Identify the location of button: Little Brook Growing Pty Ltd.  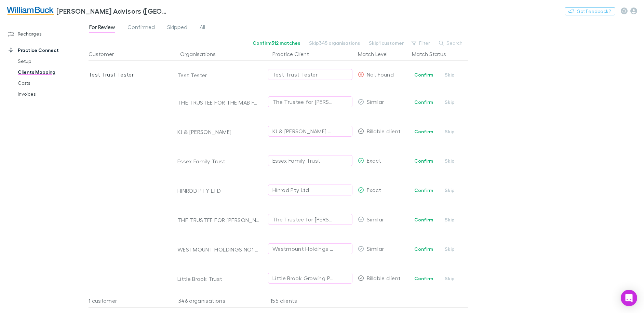
(310, 278).